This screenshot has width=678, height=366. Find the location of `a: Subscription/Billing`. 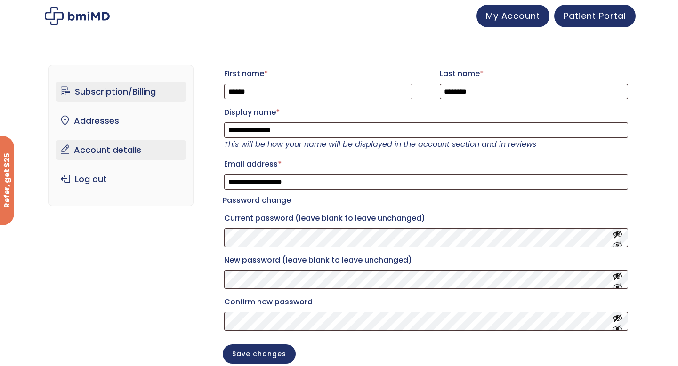

a: Subscription/Billing is located at coordinates (121, 92).